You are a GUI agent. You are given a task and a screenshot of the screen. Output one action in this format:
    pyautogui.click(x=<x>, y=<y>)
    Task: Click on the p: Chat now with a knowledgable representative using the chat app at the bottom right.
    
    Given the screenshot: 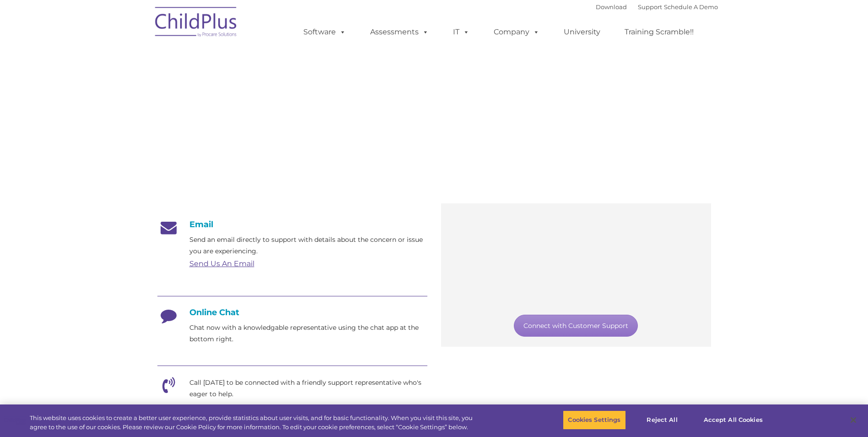 What is the action you would take?
    pyautogui.click(x=309, y=334)
    